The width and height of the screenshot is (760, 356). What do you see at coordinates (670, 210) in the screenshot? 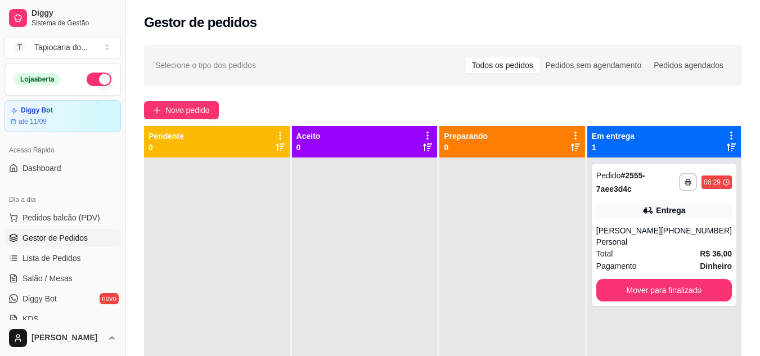
I see `div: Entrega` at bounding box center [670, 210].